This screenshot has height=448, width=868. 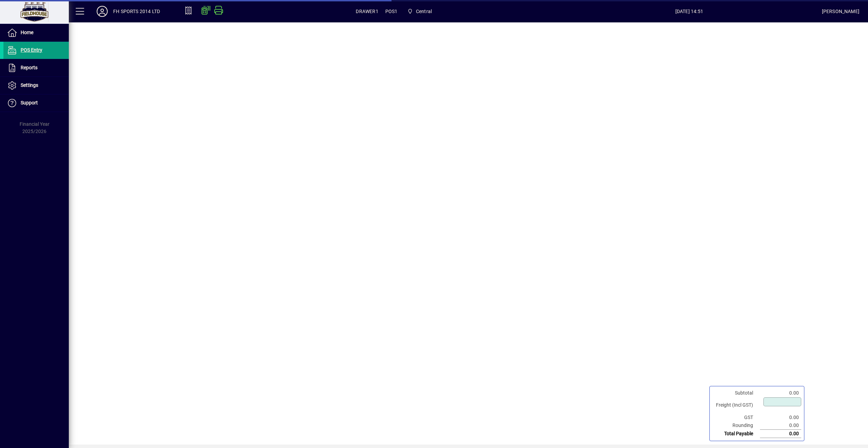 What do you see at coordinates (367, 11) in the screenshot?
I see `span: DRAWER1` at bounding box center [367, 11].